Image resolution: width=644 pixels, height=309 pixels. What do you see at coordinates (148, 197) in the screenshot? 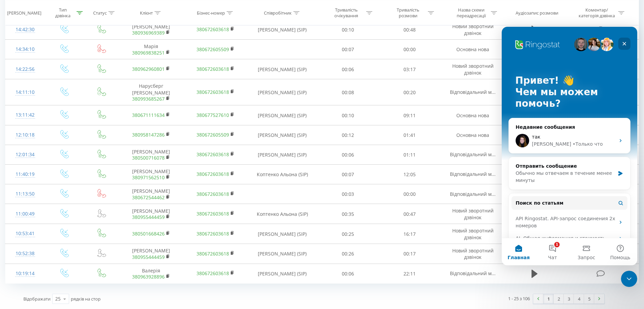
I see `a: 380672544462` at bounding box center [148, 197].